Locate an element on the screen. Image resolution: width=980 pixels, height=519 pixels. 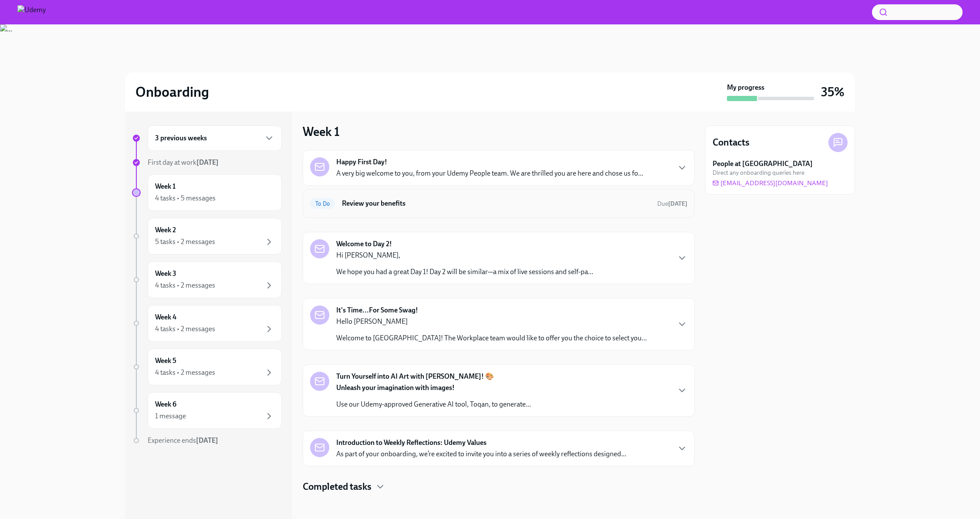
h6: Week 4 is located at coordinates (166, 317).